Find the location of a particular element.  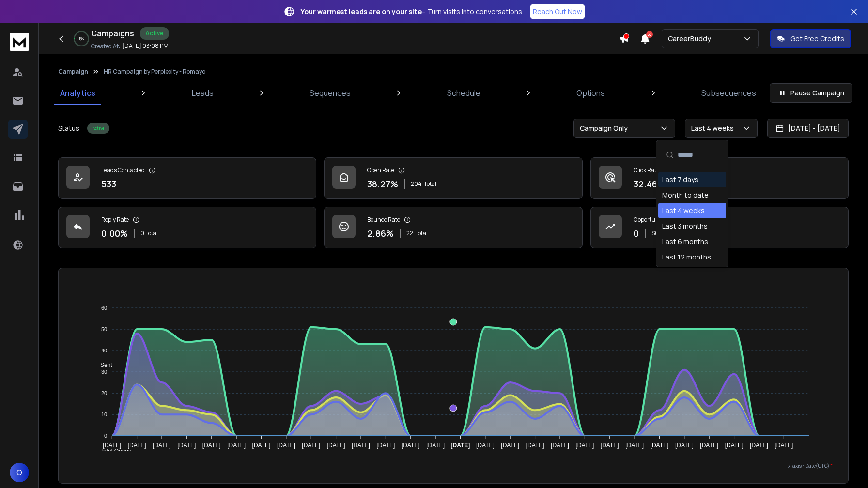

p: Reach Out Now is located at coordinates (558, 12).